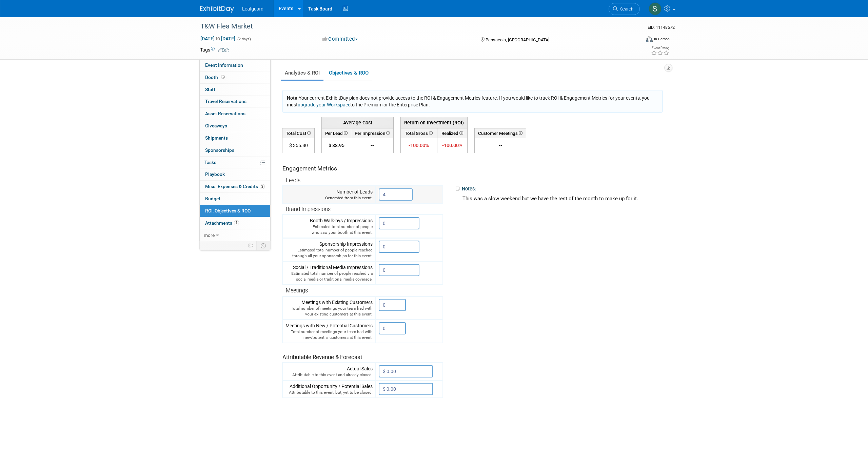 The width and height of the screenshot is (868, 450). Describe the element at coordinates (329, 375) in the screenshot. I see `div: Attributable to this event and already closed.` at that location.